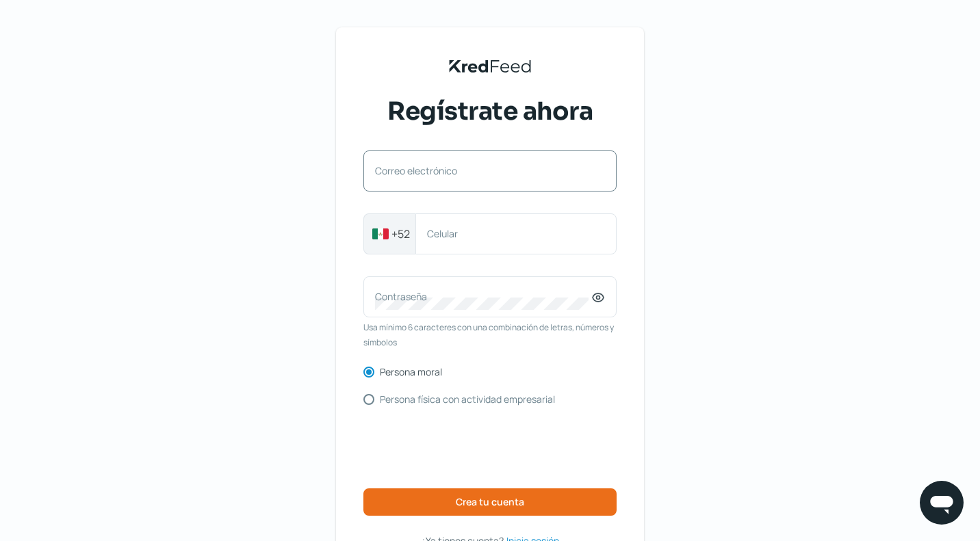  What do you see at coordinates (401, 234) in the screenshot?
I see `span: +52` at bounding box center [401, 234].